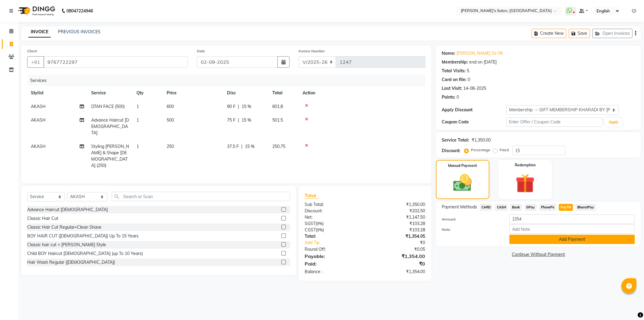 The image size is (644, 320). I want to click on b: 08047224946, so click(79, 11).